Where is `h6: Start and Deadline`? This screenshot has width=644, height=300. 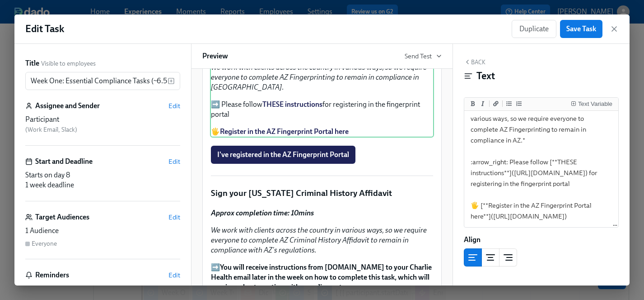 h6: Start and Deadline is located at coordinates (64, 162).